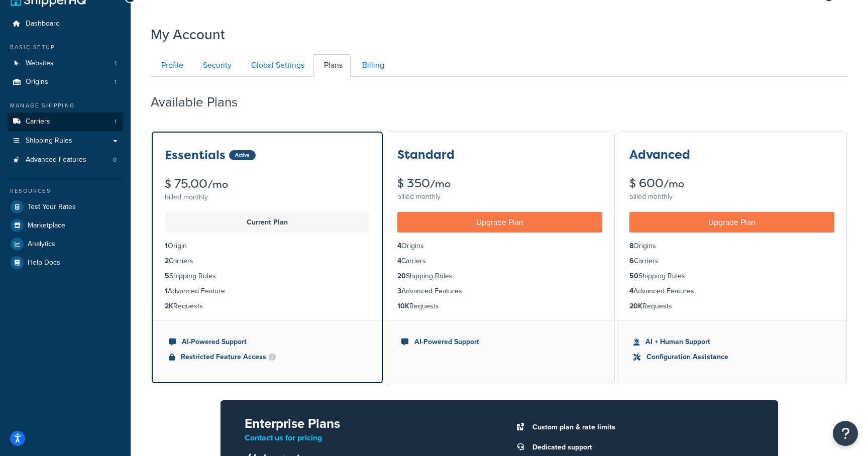 The image size is (868, 456). What do you see at coordinates (195, 155) in the screenshot?
I see `h3: Essentials` at bounding box center [195, 155].